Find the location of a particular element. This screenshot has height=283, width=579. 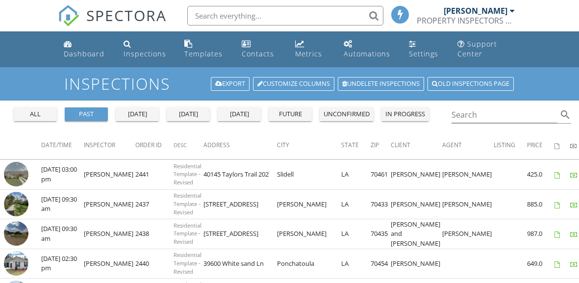

a: SPECTORA is located at coordinates (112, 24).